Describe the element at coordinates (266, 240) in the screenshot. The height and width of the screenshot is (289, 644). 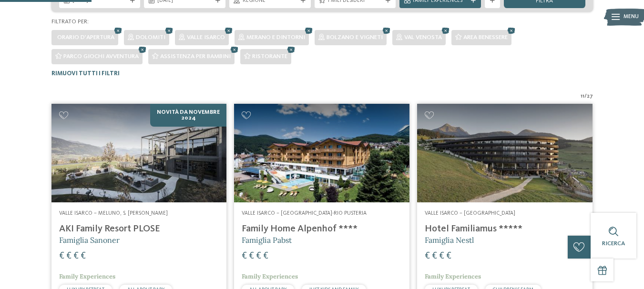
I see `span: Famiglia Pabst` at that location.